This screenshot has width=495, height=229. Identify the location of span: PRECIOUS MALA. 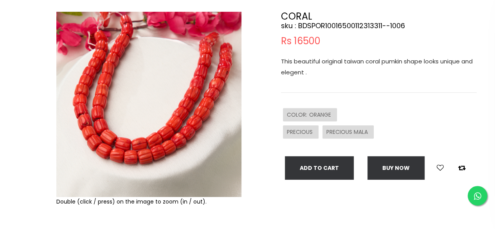
(348, 132).